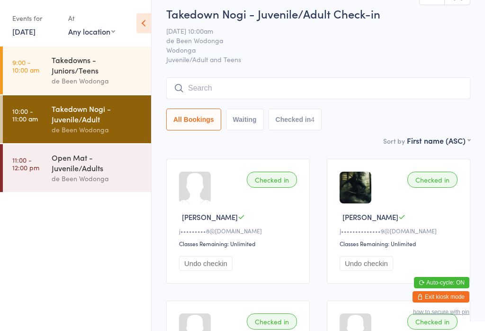 The image size is (485, 331). Describe the element at coordinates (355, 187) in the screenshot. I see `img: image1744015855.png` at that location.